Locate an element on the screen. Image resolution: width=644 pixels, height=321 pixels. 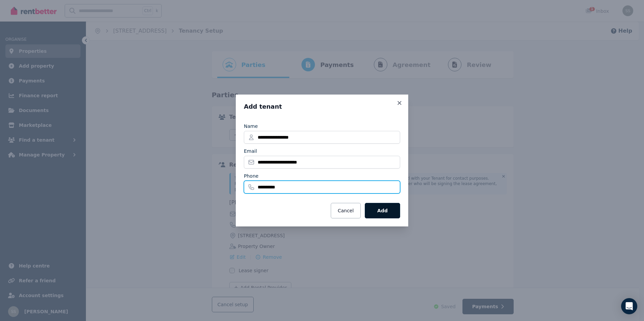
label: Name is located at coordinates (250, 126).